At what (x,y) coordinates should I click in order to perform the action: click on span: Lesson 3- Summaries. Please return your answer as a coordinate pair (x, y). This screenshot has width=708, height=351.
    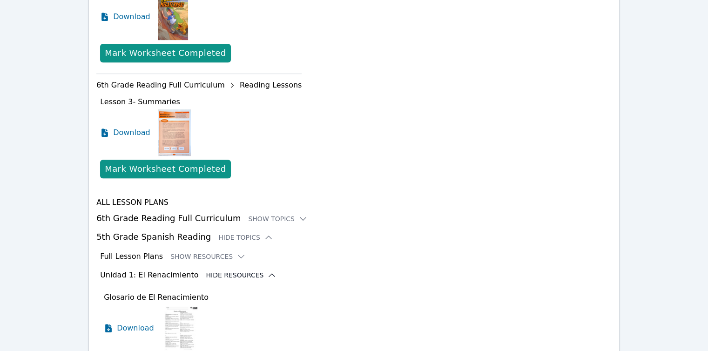
    Looking at the image, I should click on (140, 101).